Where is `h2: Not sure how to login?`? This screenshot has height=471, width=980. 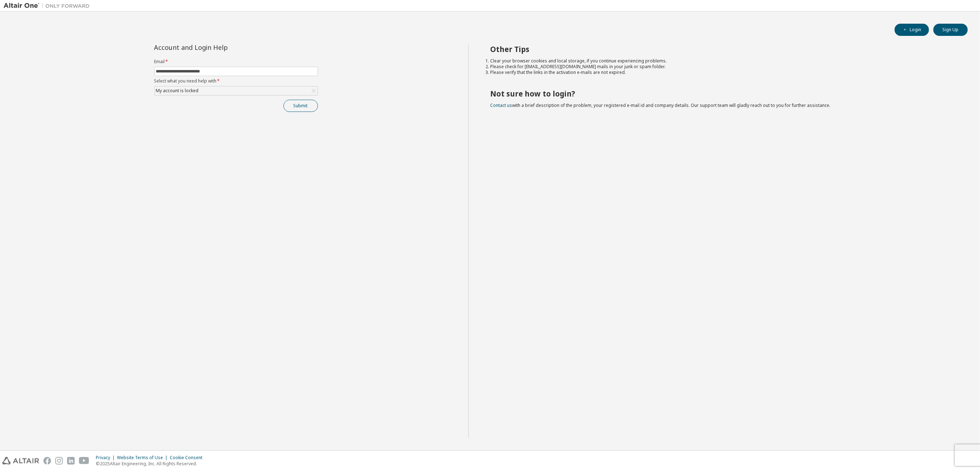
h2: Not sure how to login? is located at coordinates (723, 94).